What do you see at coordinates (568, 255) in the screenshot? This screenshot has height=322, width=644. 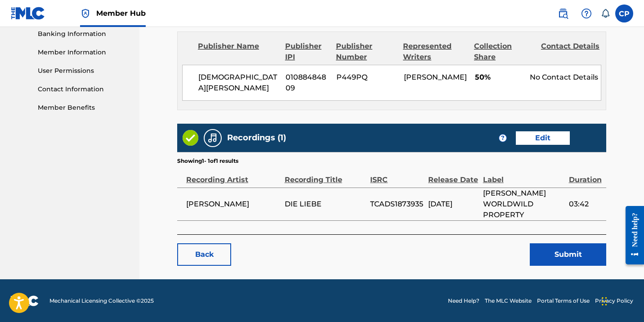 I see `button: Submit` at bounding box center [568, 255].